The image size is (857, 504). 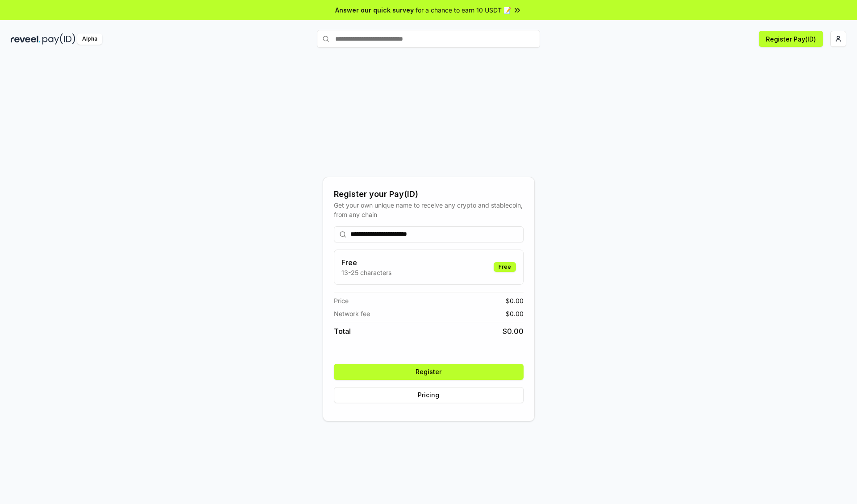 What do you see at coordinates (463, 10) in the screenshot?
I see `span: for a chance to earn 10 USDT 📝` at bounding box center [463, 10].